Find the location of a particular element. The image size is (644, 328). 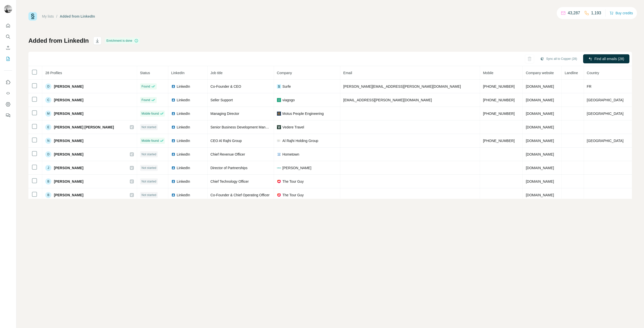

span: Vedere Travel is located at coordinates (293, 127).